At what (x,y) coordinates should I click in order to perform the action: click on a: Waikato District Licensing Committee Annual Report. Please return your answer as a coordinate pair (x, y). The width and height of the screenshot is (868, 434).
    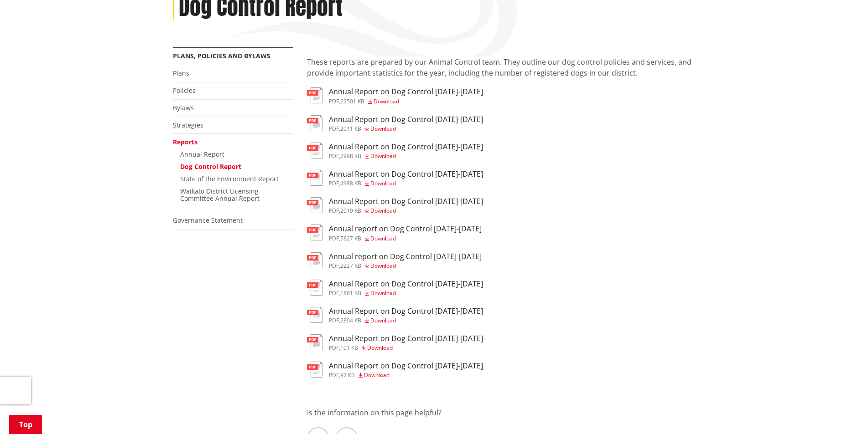
    Looking at the image, I should click on (220, 195).